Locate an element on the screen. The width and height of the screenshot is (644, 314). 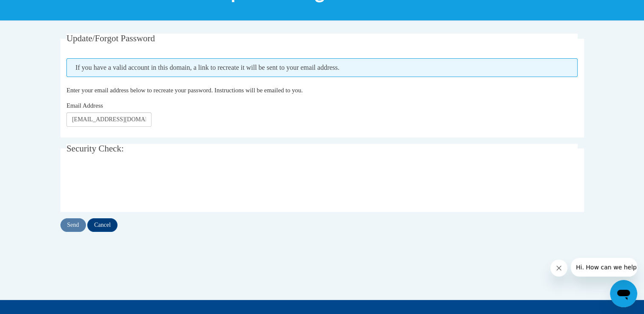
span: Update/Forgot Password is located at coordinates (111, 38).